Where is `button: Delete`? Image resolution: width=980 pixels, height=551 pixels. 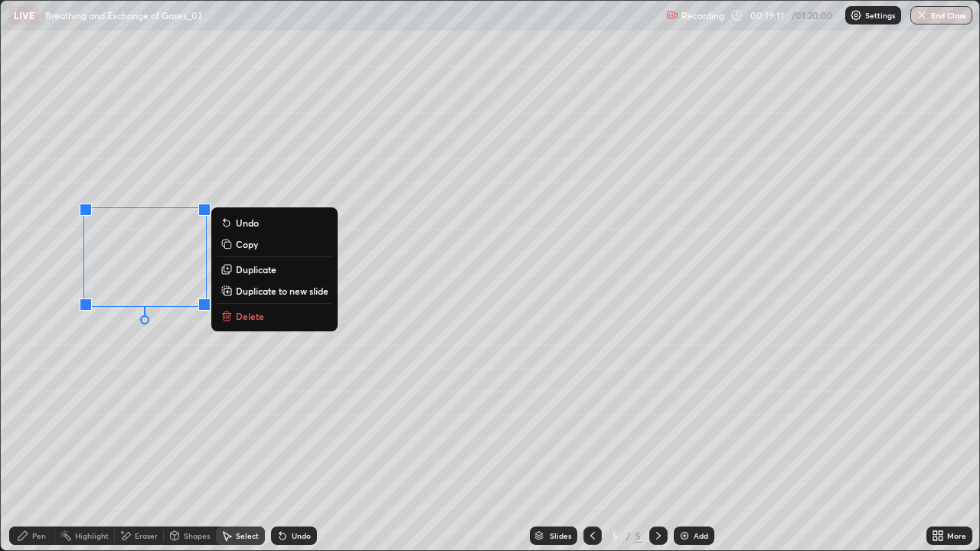
button: Delete is located at coordinates (274, 316).